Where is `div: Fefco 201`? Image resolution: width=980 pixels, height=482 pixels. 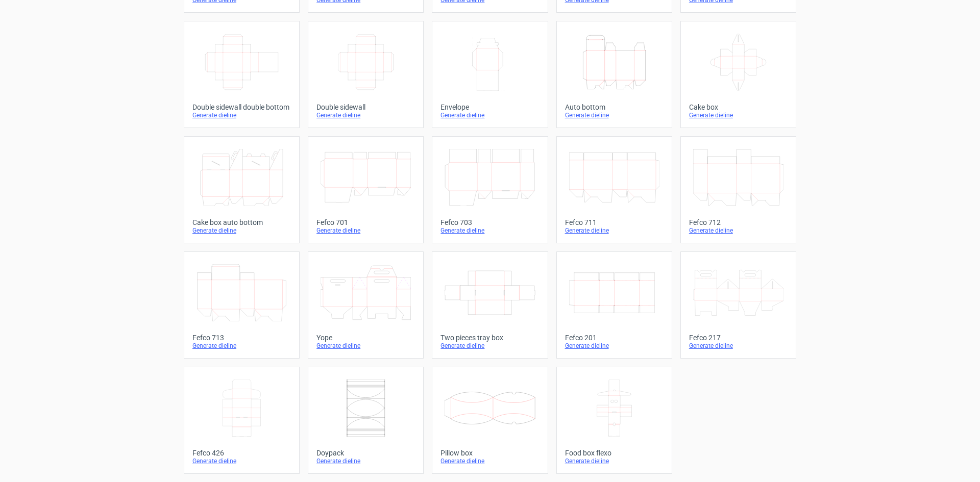 div: Fefco 201 is located at coordinates (614, 338).